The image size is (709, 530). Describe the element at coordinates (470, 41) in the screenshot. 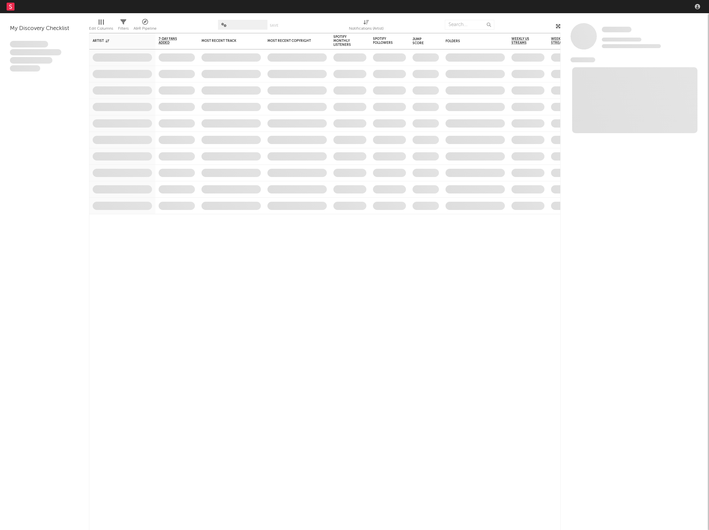

I see `div: Folders` at that location.